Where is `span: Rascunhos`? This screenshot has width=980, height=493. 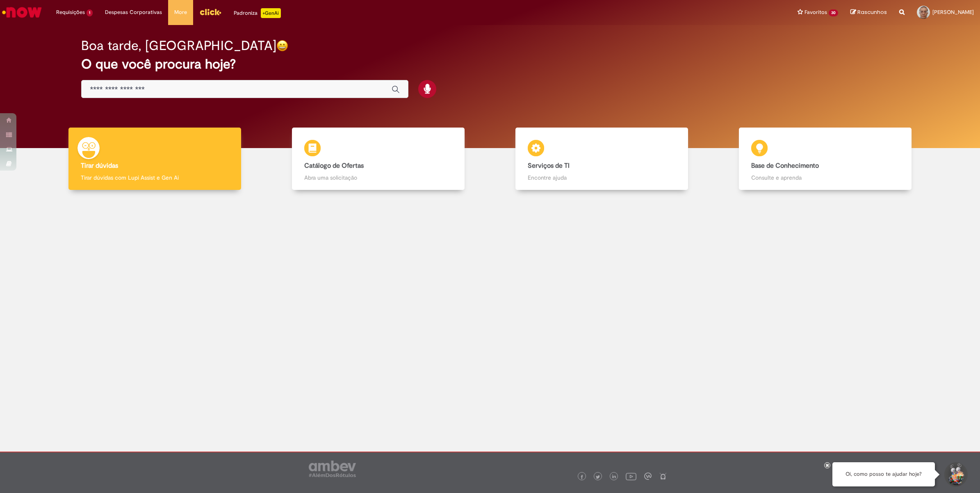 span: Rascunhos is located at coordinates (872, 12).